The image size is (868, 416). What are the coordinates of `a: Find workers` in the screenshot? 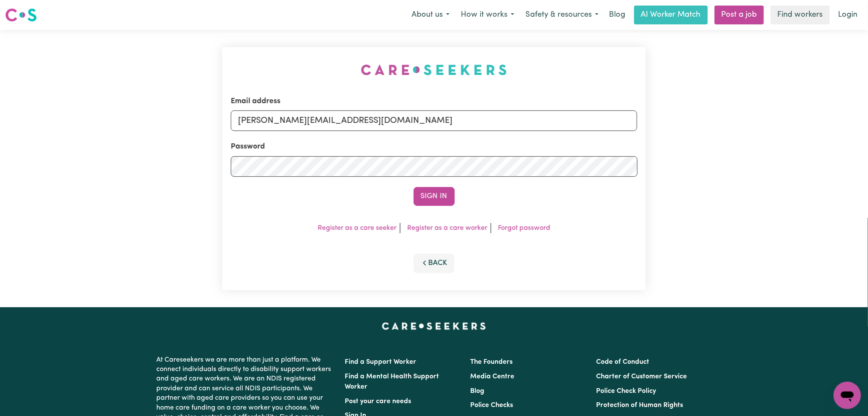 It's located at (801, 15).